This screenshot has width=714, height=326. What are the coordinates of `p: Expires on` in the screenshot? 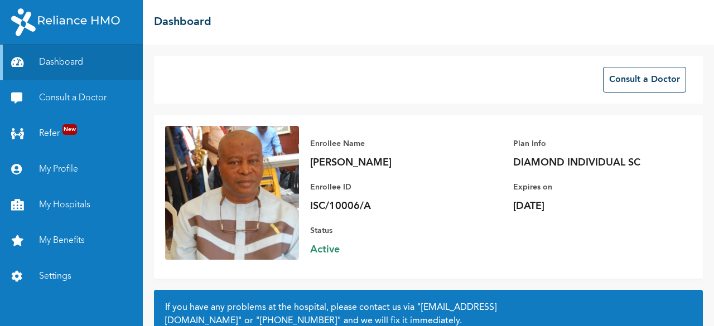 It's located at (592, 188).